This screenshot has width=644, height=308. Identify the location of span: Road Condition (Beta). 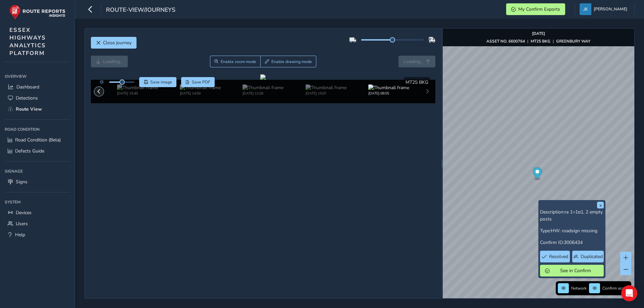
(38, 140).